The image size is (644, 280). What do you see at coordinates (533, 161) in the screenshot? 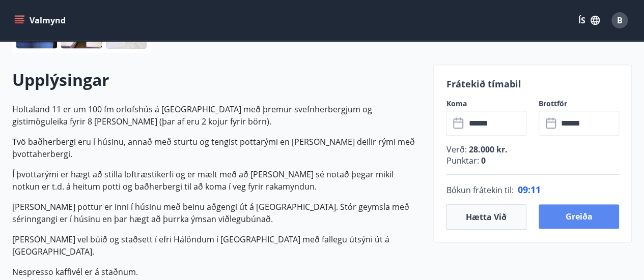
I see `p: Punktar :` at bounding box center [533, 161].